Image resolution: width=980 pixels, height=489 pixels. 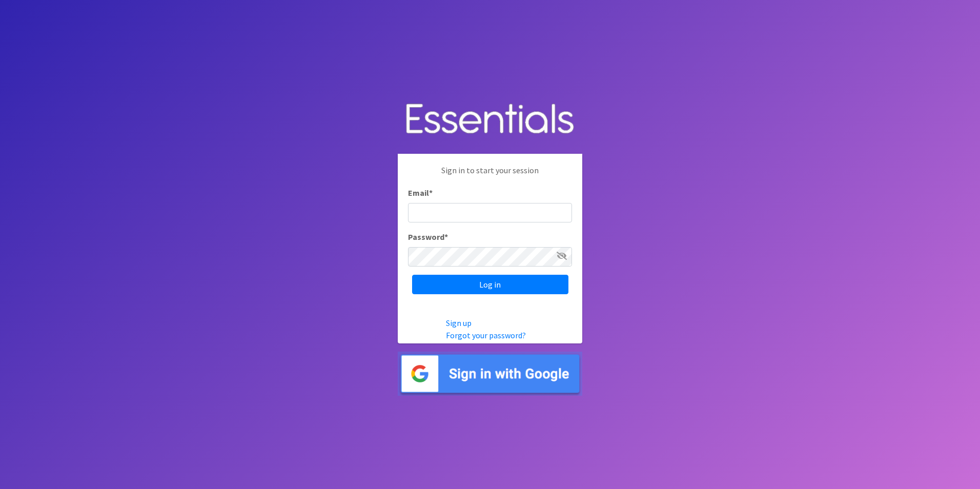 I want to click on input: Log in, so click(x=490, y=285).